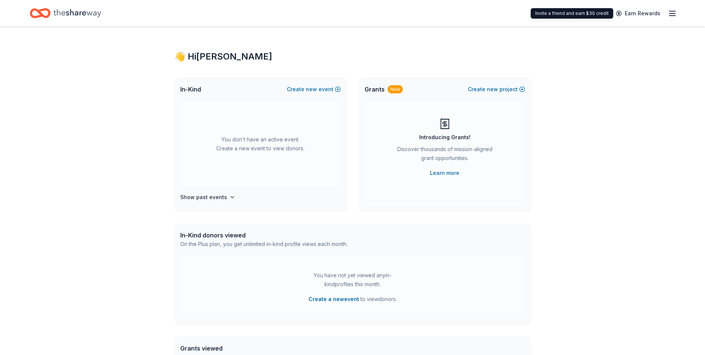  I want to click on div: You have not yet viewed any in-kind profiles this month., so click(353, 280).